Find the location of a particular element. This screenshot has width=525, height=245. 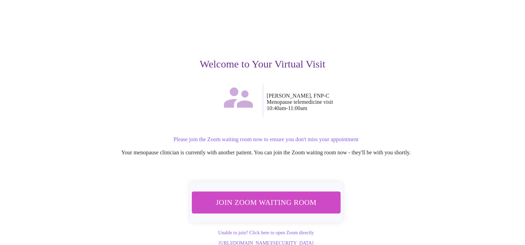

p: Your menopause clinician is currently with another patient. You can join the Zoom waiting room no... is located at coordinates (266, 153).